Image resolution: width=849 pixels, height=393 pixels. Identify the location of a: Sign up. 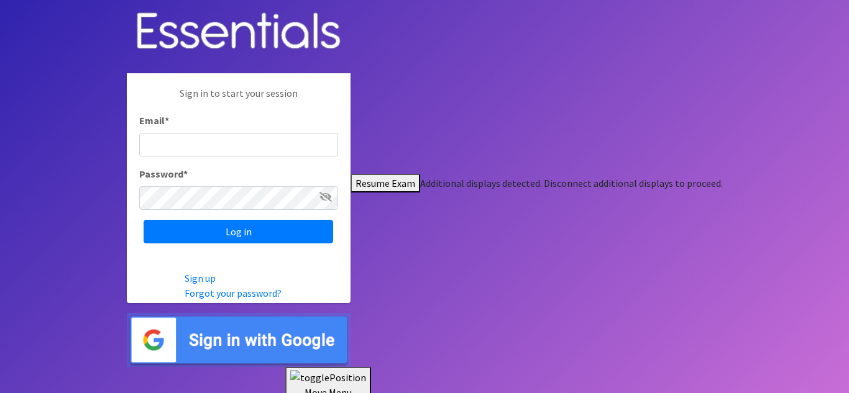
(200, 278).